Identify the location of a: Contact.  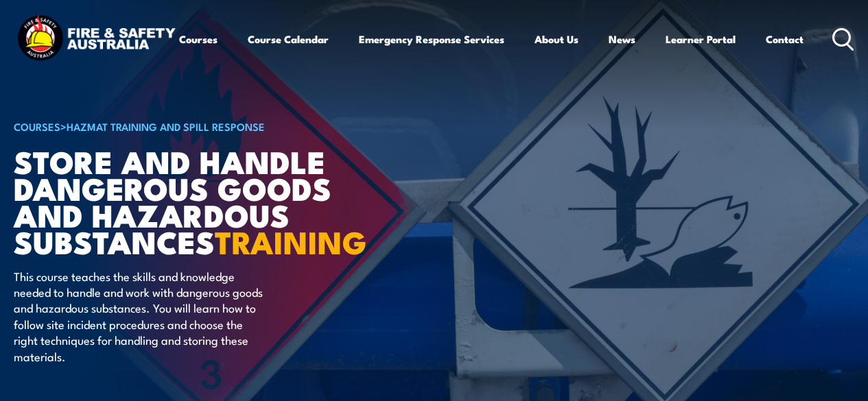
(784, 39).